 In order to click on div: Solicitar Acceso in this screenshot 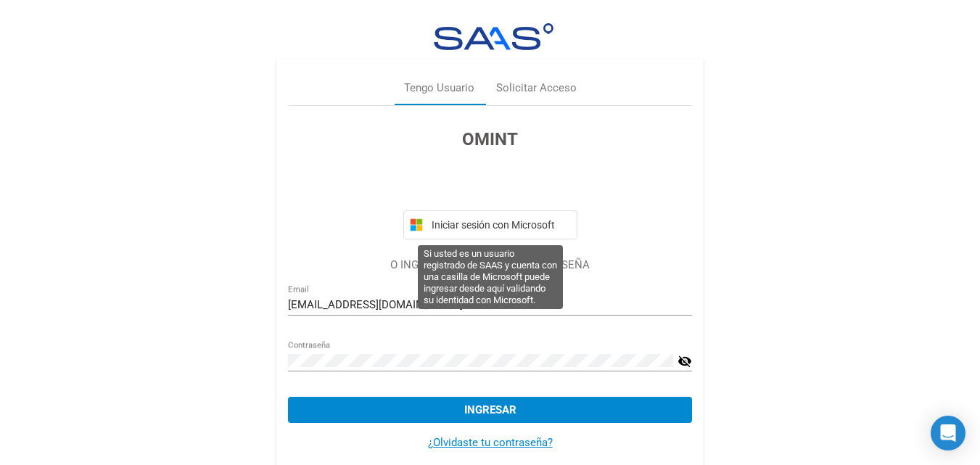, I will do `click(537, 88)`.